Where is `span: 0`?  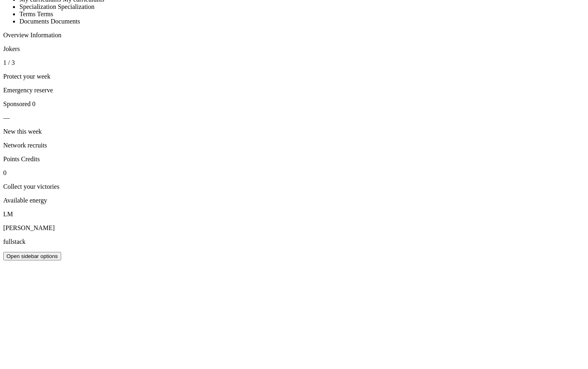
span: 0 is located at coordinates (34, 103).